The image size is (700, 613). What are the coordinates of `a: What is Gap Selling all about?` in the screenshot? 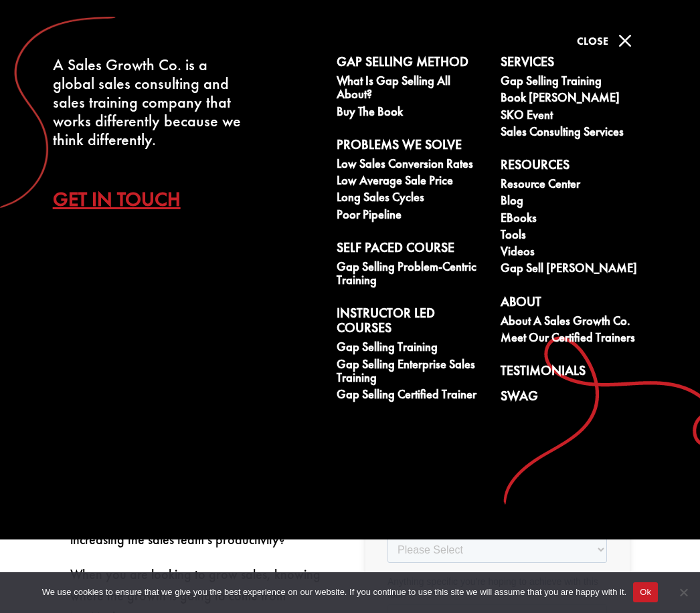 It's located at (411, 89).